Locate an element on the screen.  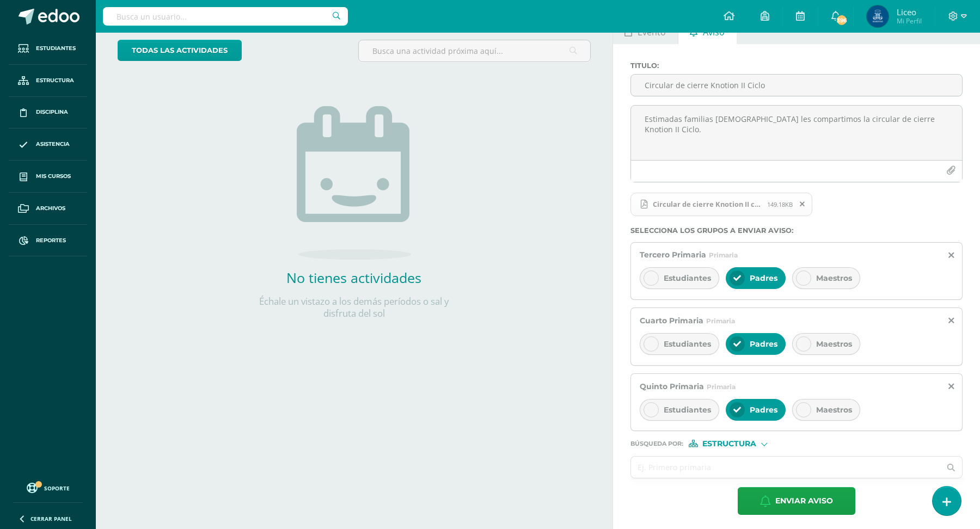
span: Búsqueda por : is located at coordinates (657, 444).